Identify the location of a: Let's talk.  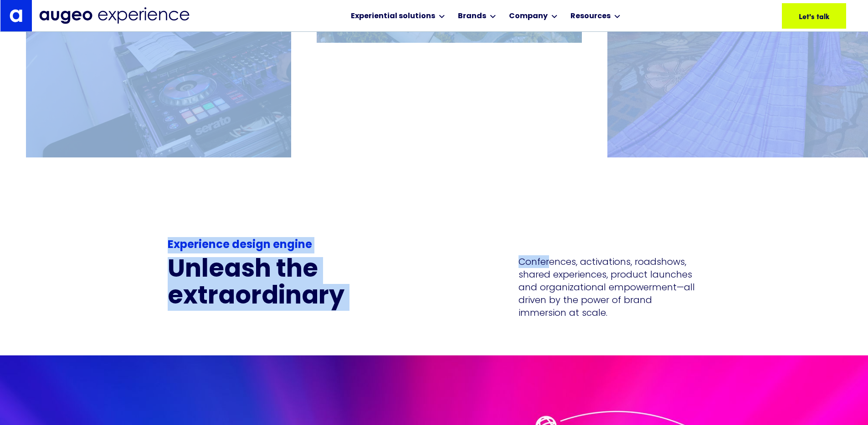
(814, 16).